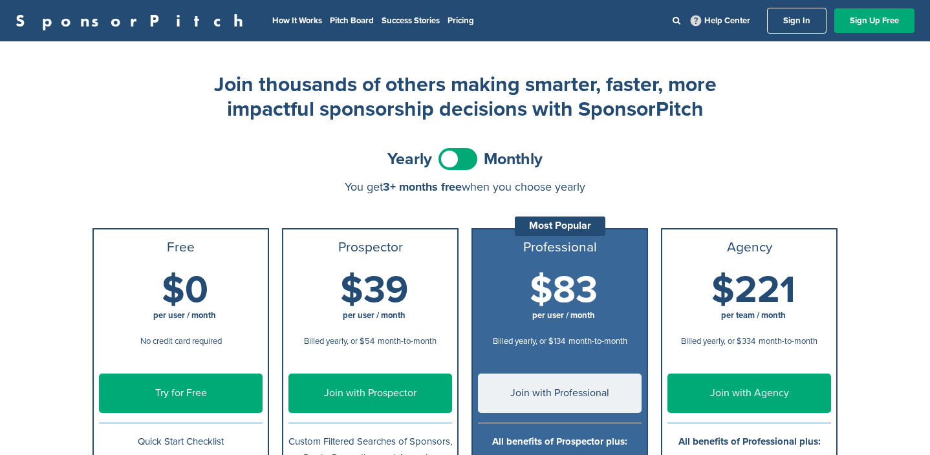  What do you see at coordinates (133, 21) in the screenshot?
I see `a: SponsorPitch` at bounding box center [133, 21].